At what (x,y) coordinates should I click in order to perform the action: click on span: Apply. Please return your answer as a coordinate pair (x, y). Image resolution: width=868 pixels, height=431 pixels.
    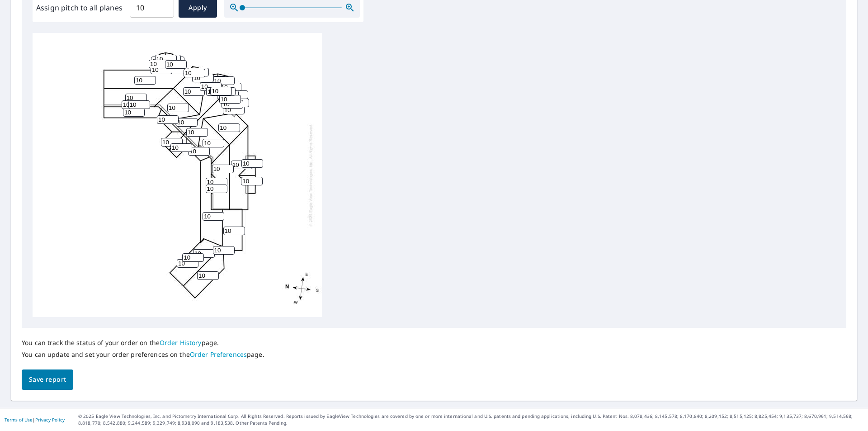
    Looking at the image, I should click on (197, 8).